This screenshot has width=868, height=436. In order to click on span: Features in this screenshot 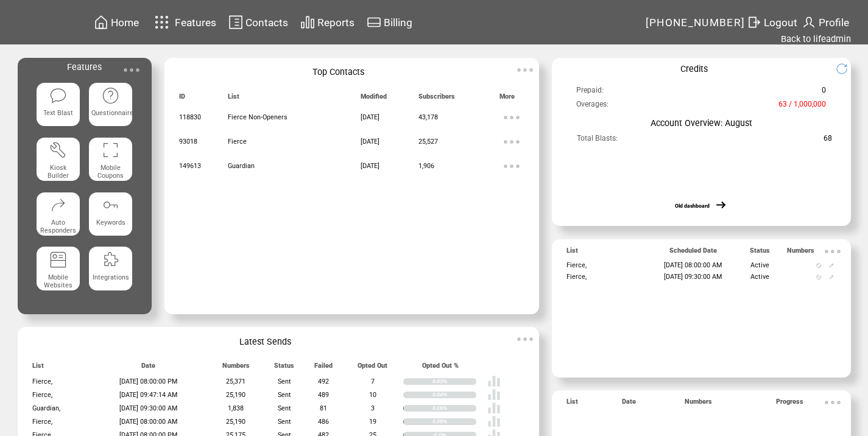, I will do `click(196, 22)`.